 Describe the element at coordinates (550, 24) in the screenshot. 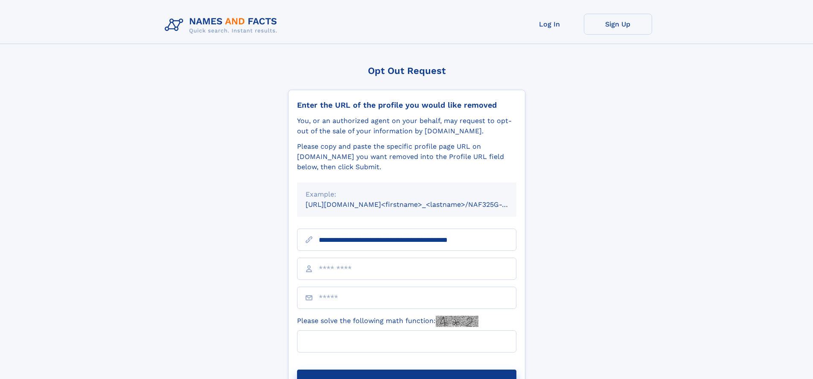

I see `a: Log In` at that location.